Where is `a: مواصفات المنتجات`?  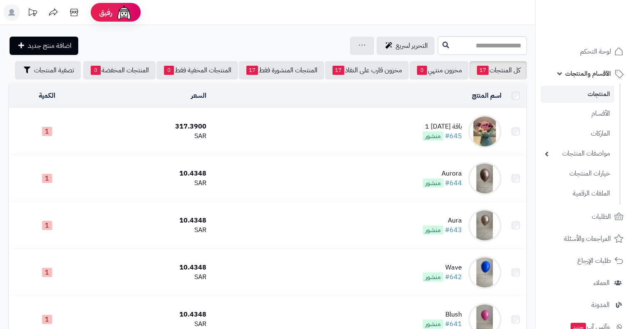 a: مواصفات المنتجات is located at coordinates (577, 153).